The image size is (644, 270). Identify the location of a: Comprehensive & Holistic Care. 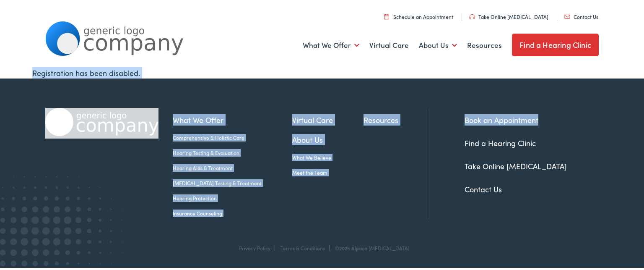
(232, 138).